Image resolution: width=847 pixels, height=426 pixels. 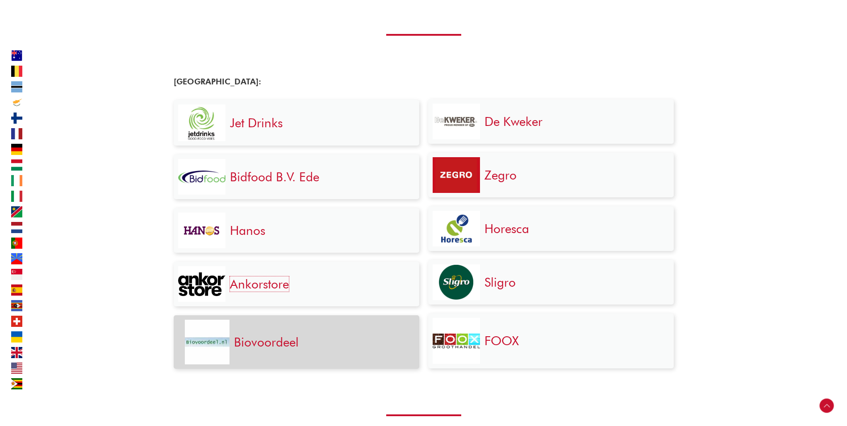 I want to click on a: FOOX, so click(x=502, y=341).